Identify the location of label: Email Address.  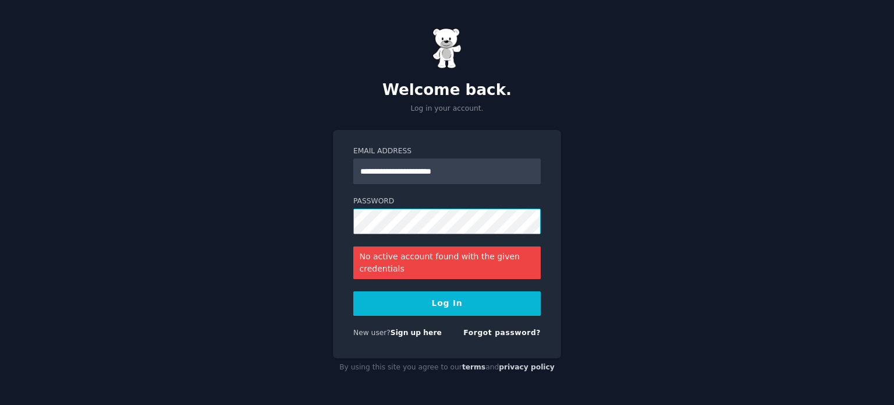
(447, 151).